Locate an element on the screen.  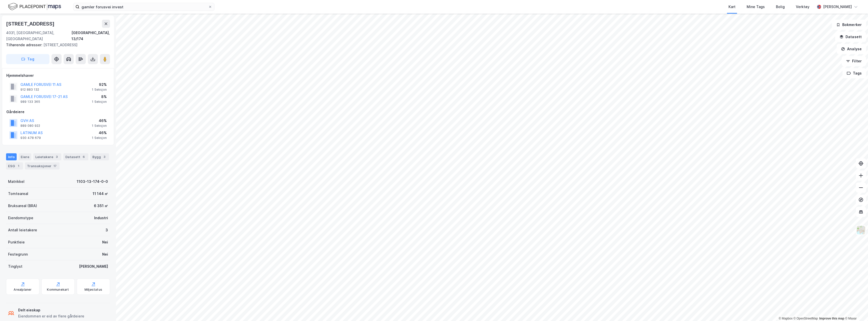
button: Filter is located at coordinates (854, 61).